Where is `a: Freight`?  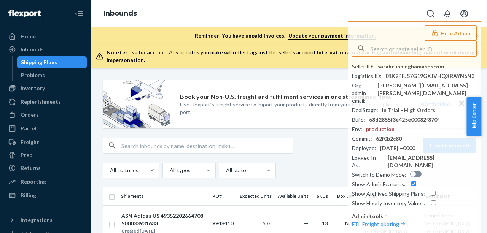 a: Freight is located at coordinates (46, 142).